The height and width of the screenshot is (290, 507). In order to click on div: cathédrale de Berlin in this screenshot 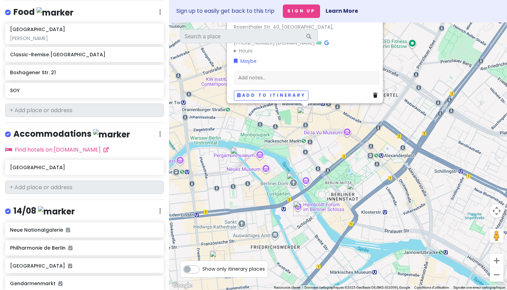, I will do `click(294, 180)`.